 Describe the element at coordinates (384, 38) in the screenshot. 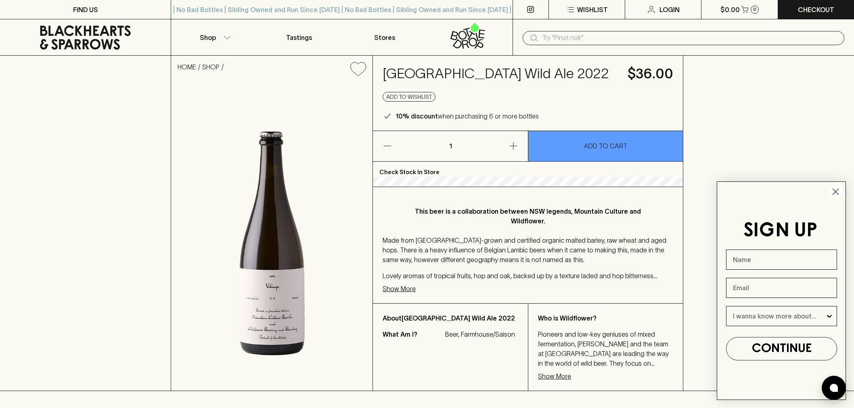

I see `p: Stores` at that location.